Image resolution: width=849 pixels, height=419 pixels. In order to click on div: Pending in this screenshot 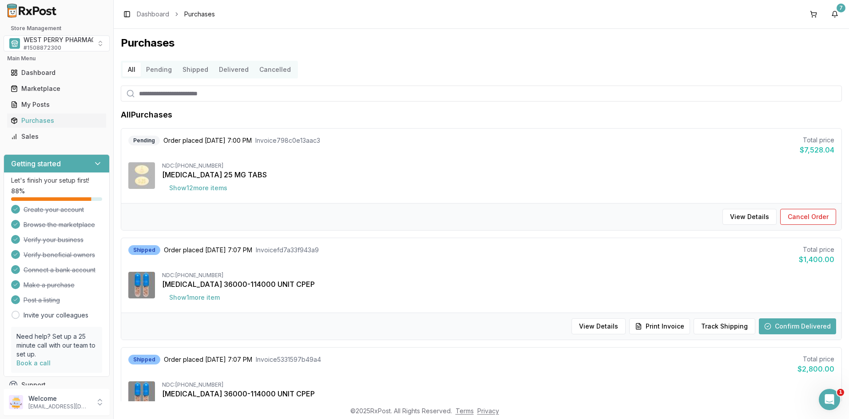, I will do `click(144, 141)`.